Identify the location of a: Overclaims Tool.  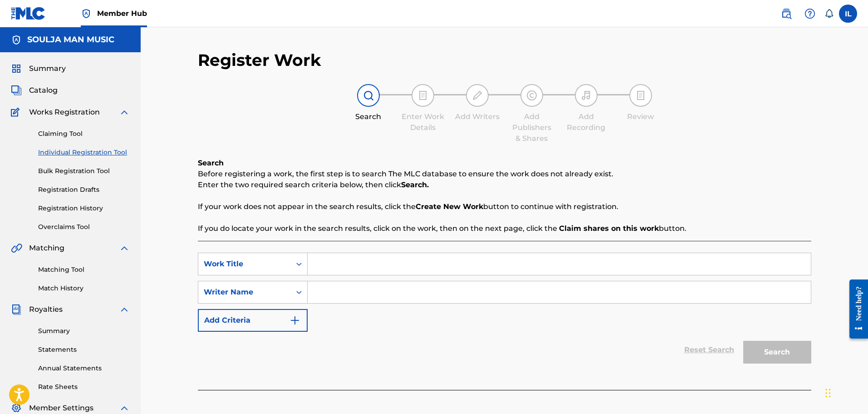
(84, 227).